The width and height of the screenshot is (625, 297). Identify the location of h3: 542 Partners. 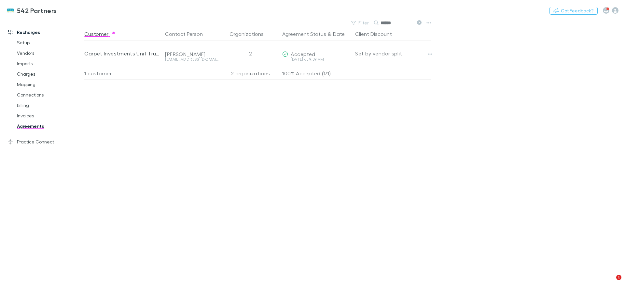
(37, 10).